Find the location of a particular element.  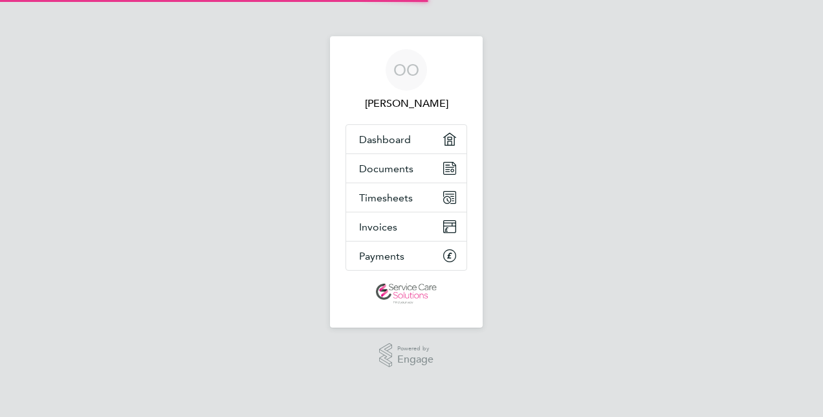

a: Timesheets is located at coordinates (406, 197).